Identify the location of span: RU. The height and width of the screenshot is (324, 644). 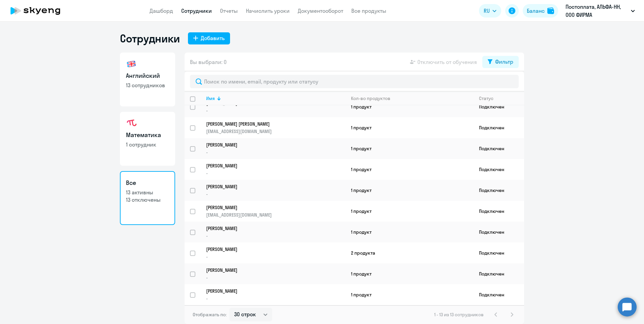
(486, 11).